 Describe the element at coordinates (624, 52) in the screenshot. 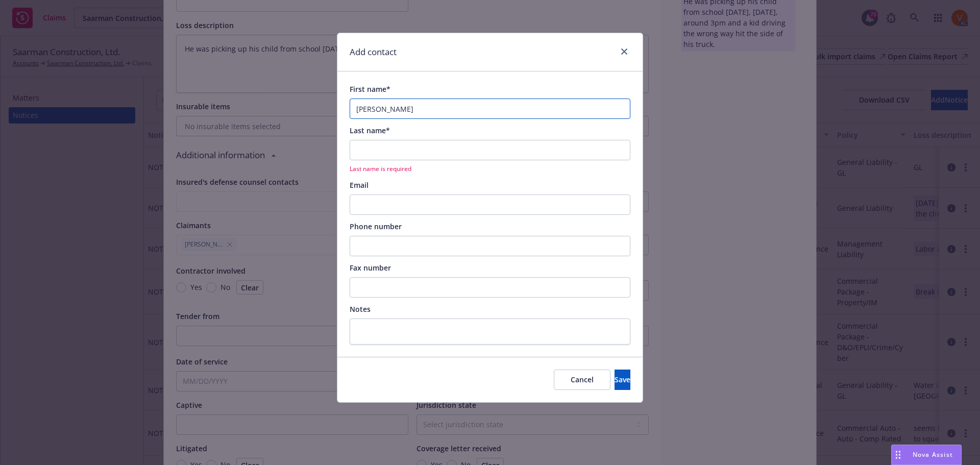

I see `a: close` at that location.